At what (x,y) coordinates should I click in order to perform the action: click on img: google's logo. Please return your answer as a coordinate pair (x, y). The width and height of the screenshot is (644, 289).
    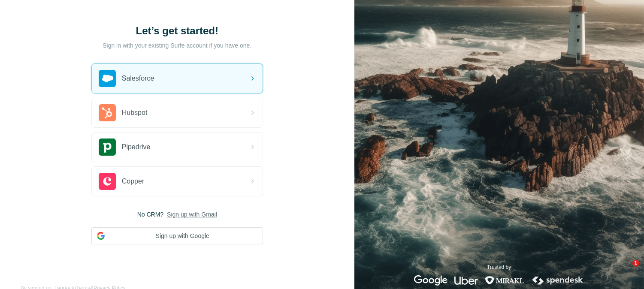
    Looking at the image, I should click on (430, 280).